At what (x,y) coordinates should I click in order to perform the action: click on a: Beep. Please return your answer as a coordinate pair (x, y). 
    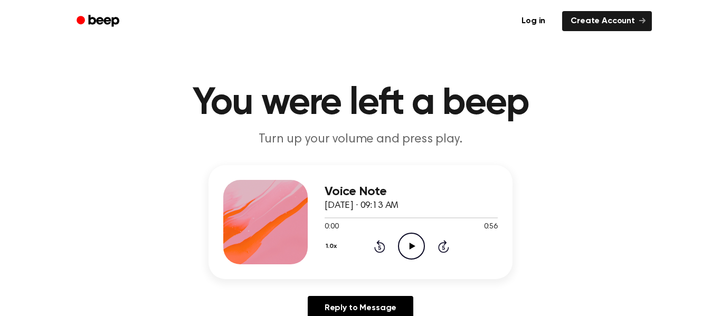
    Looking at the image, I should click on (99, 21).